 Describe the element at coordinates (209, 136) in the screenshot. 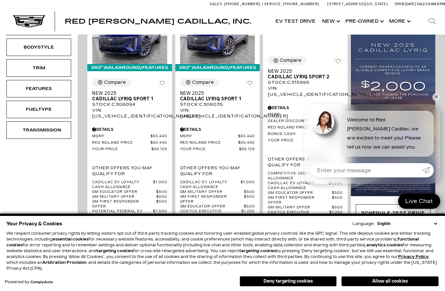

I see `span: MSRP` at that location.